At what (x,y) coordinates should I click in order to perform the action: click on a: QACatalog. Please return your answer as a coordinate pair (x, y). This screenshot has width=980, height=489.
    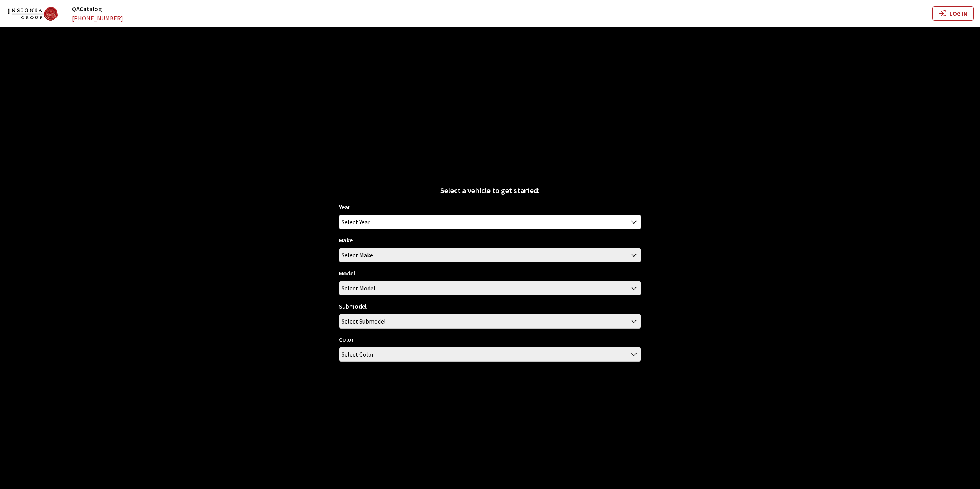
    Looking at the image, I should click on (86, 9).